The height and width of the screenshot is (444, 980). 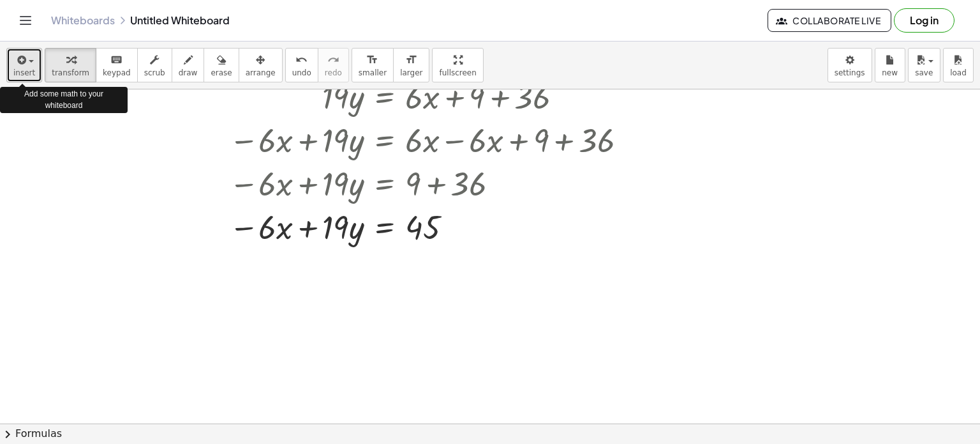 What do you see at coordinates (117, 66) in the screenshot?
I see `button: keyboardkeypad` at bounding box center [117, 66].